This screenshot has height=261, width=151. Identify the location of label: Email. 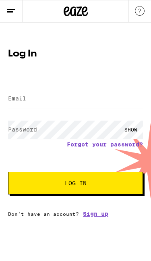
(17, 99).